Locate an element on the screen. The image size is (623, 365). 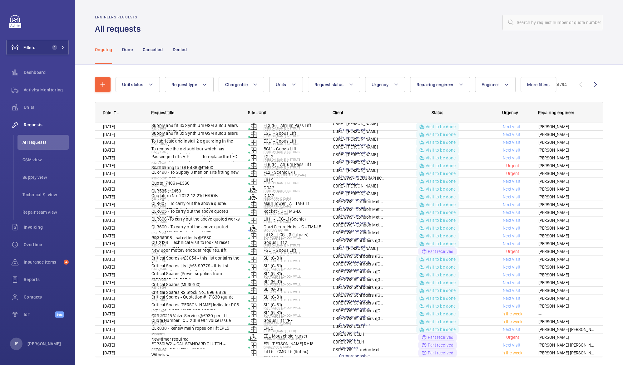
button: More filters is located at coordinates (538, 85).